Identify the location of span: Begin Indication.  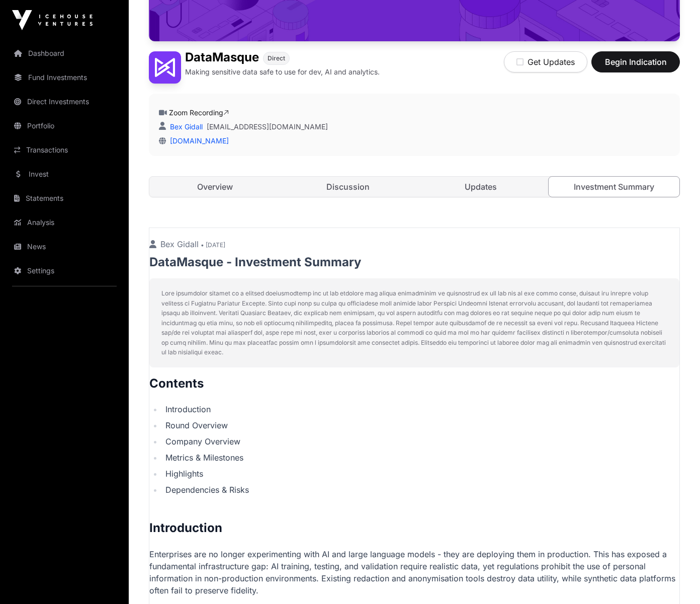
(635, 62).